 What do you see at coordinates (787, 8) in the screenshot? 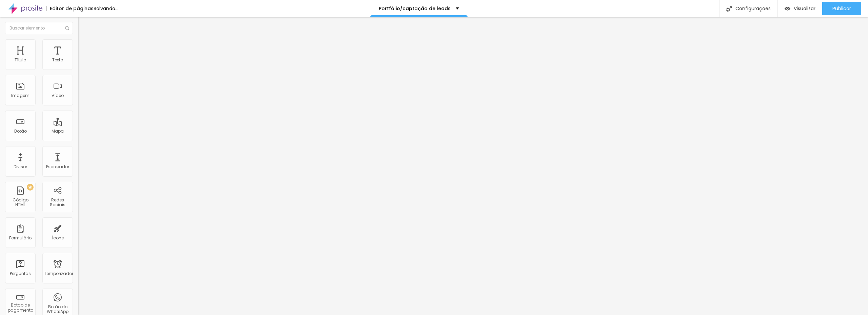
I see `img: view-1.svg` at bounding box center [787, 8].